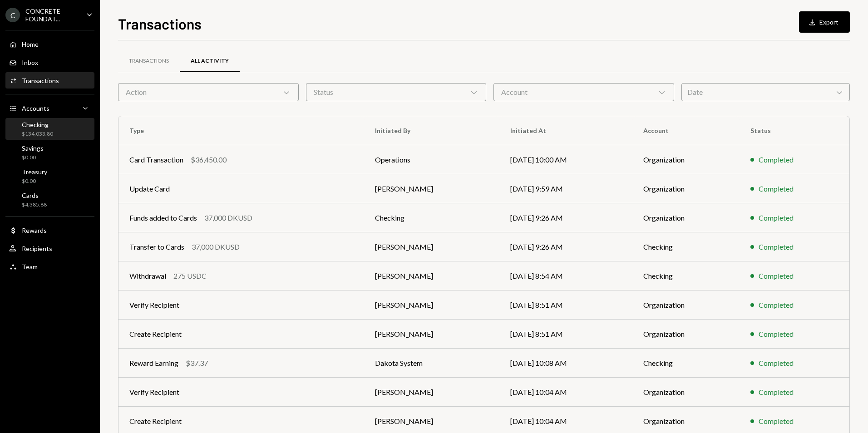  Describe the element at coordinates (50, 176) in the screenshot. I see `a: Treasury$0.00` at that location.